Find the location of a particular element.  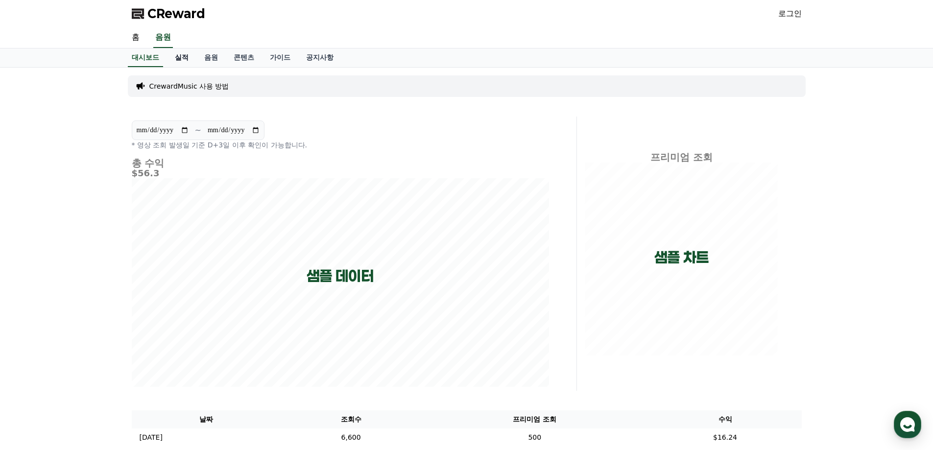

a: CrewardMusic 사용 방법 is located at coordinates (189, 86).